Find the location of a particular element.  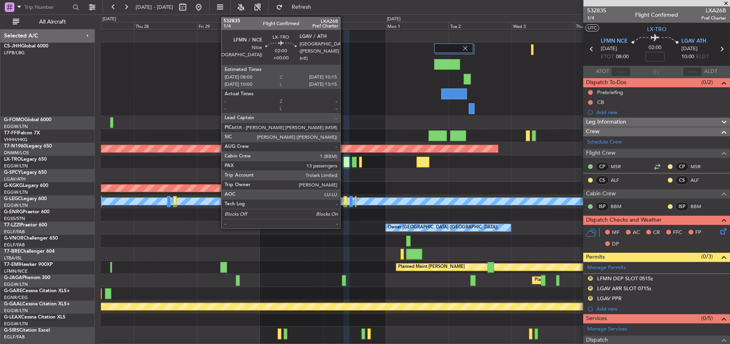

a: G-GAALCessna Citation XLS+ is located at coordinates (37, 305).